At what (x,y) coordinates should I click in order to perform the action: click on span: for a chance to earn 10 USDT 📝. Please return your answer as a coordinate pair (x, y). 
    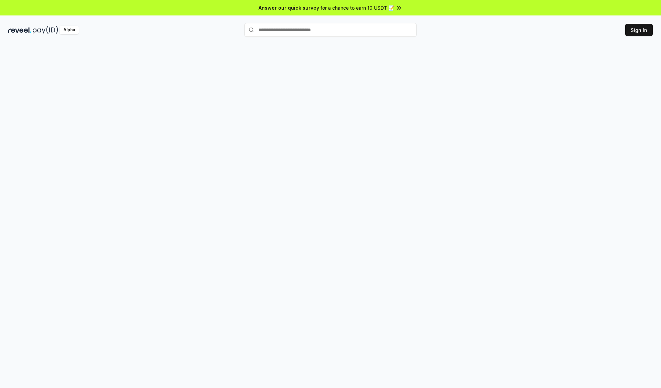
    Looking at the image, I should click on (357, 8).